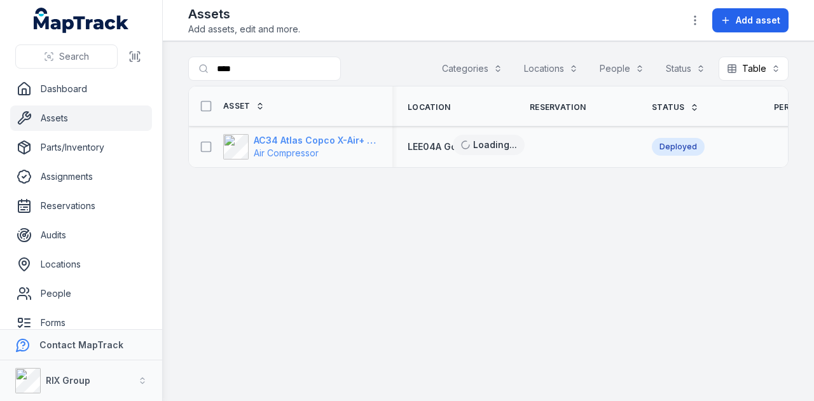 This screenshot has height=401, width=814. Describe the element at coordinates (81, 89) in the screenshot. I see `a: Dashboard` at that location.